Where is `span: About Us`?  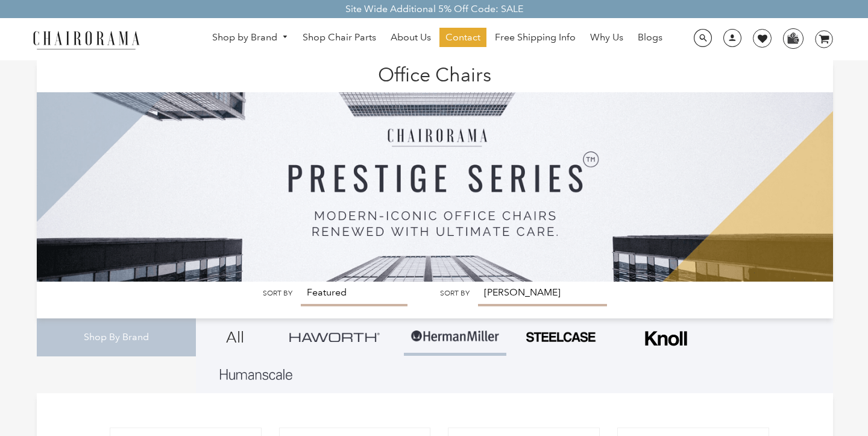
span: About Us is located at coordinates (411, 37).